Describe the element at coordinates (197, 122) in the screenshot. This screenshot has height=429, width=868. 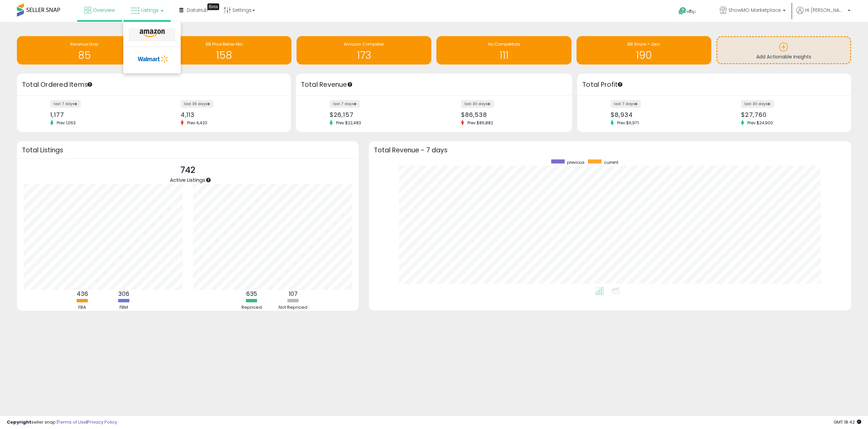
I see `span: Prev: 4,420` at that location.